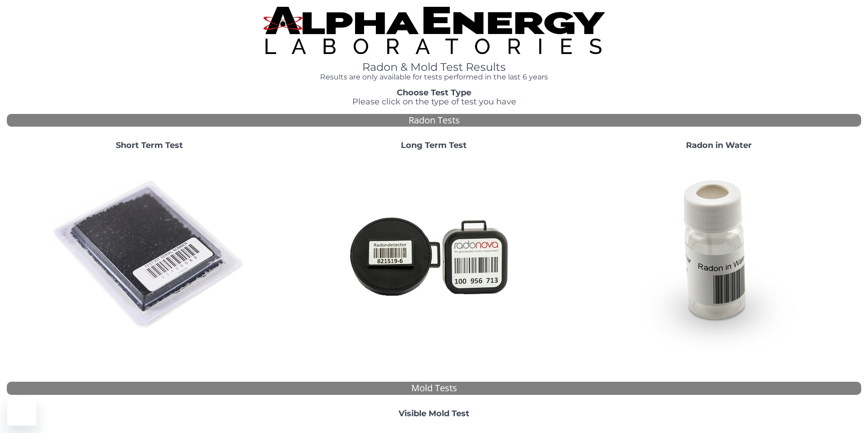 Image resolution: width=868 pixels, height=433 pixels. I want to click on h1: Radon & Mold Test Results, so click(434, 67).